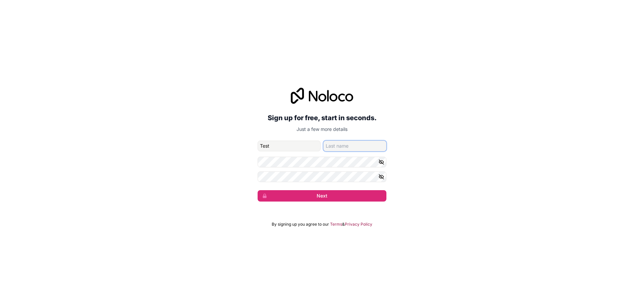  Describe the element at coordinates (359, 224) in the screenshot. I see `a: Privacy Policy` at that location.